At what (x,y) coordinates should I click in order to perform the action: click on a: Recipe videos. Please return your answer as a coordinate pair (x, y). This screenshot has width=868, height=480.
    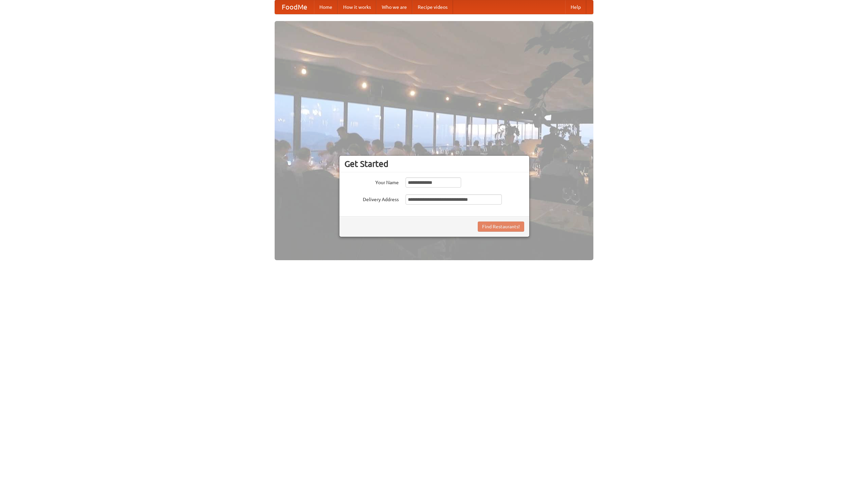
    Looking at the image, I should click on (432, 7).